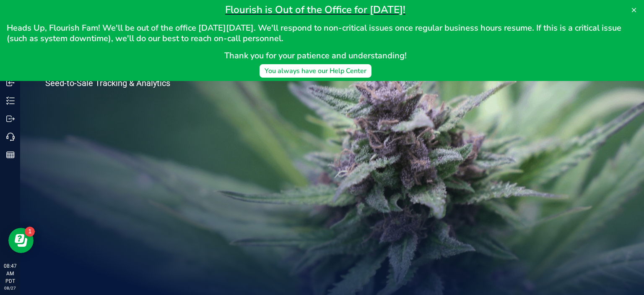  What do you see at coordinates (10, 137) in the screenshot?
I see `inline-svg: Call Center` at bounding box center [10, 137].